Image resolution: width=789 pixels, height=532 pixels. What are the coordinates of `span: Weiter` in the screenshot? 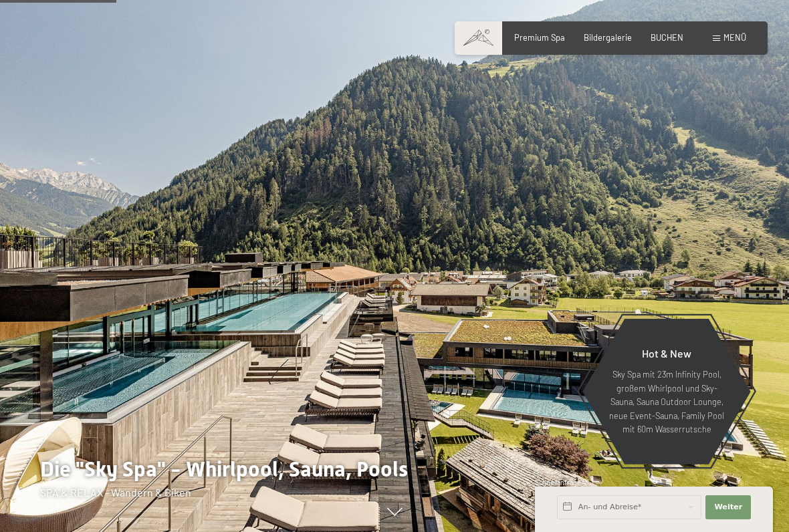 It's located at (728, 507).